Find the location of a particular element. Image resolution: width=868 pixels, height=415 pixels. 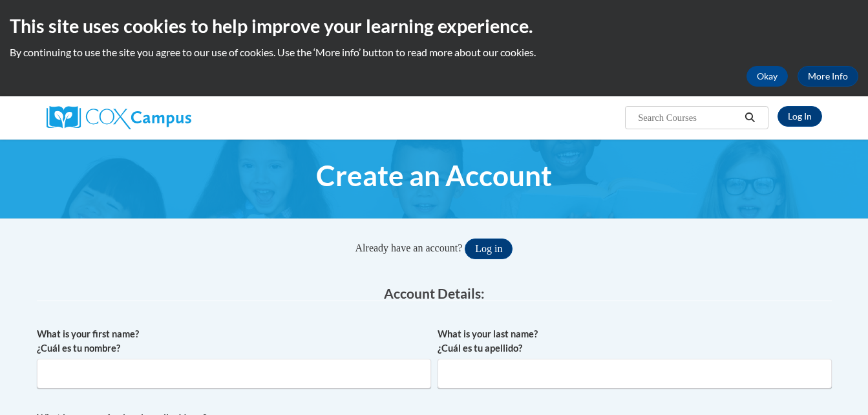

span: Create an Account is located at coordinates (434, 175).